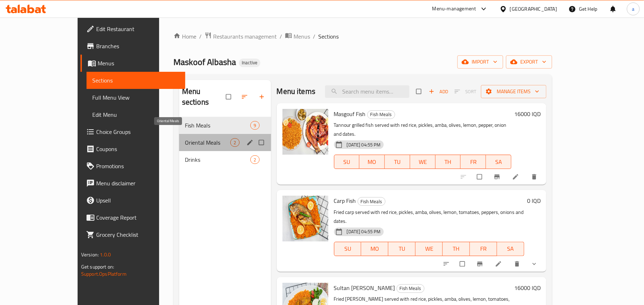 The image size is (644, 305). Describe the element at coordinates (137, 46) in the screenshot. I see `span: Branches` at that location.